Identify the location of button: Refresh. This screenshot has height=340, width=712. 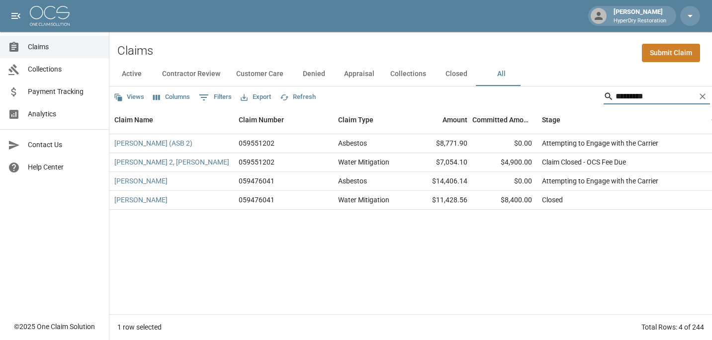
(298, 97).